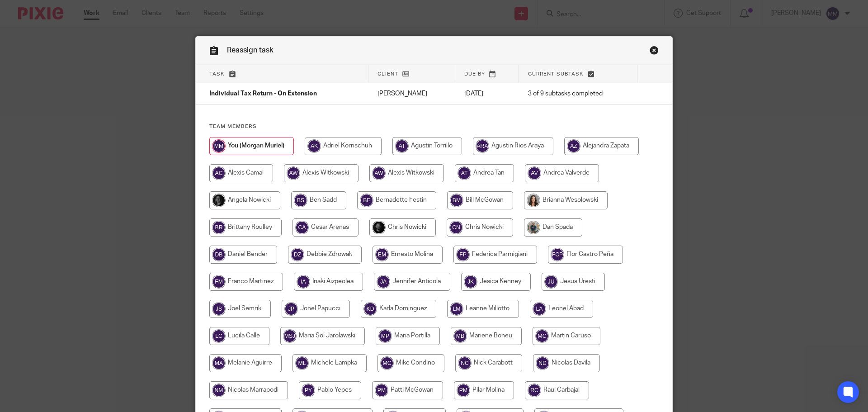 This screenshot has height=412, width=868. What do you see at coordinates (578, 94) in the screenshot?
I see `td: 3 of 9 subtasks completed` at bounding box center [578, 94].